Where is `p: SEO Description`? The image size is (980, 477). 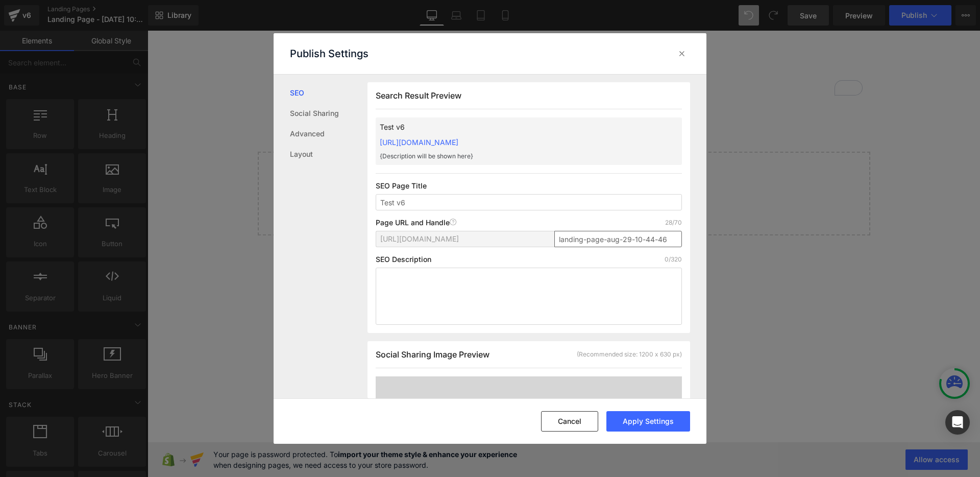
p: SEO Description is located at coordinates (403, 259).